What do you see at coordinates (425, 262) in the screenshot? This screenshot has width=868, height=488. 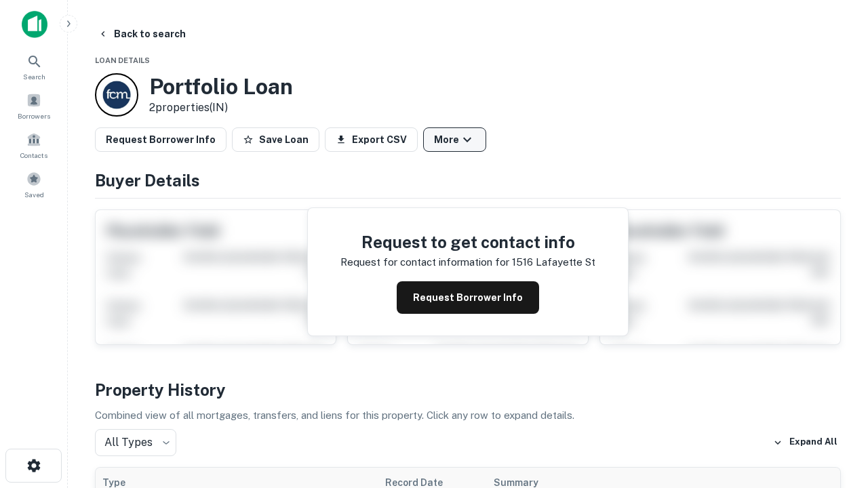 I see `p: Request for contact information for` at bounding box center [425, 262].